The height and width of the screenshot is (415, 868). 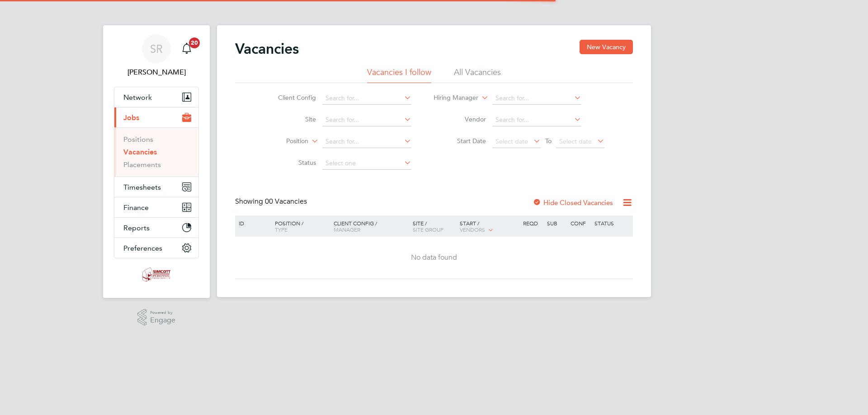 What do you see at coordinates (163, 313) in the screenshot?
I see `span: Powered by` at bounding box center [163, 313].